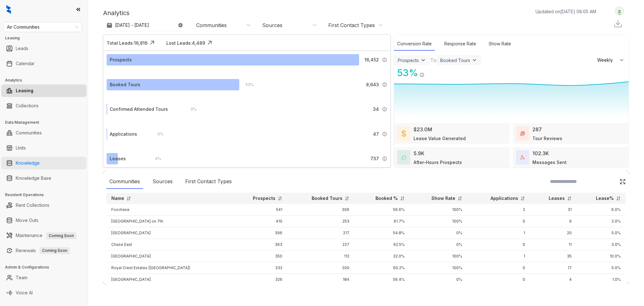  What do you see at coordinates (499, 210) in the screenshot?
I see `td: 2` at bounding box center [499, 210].